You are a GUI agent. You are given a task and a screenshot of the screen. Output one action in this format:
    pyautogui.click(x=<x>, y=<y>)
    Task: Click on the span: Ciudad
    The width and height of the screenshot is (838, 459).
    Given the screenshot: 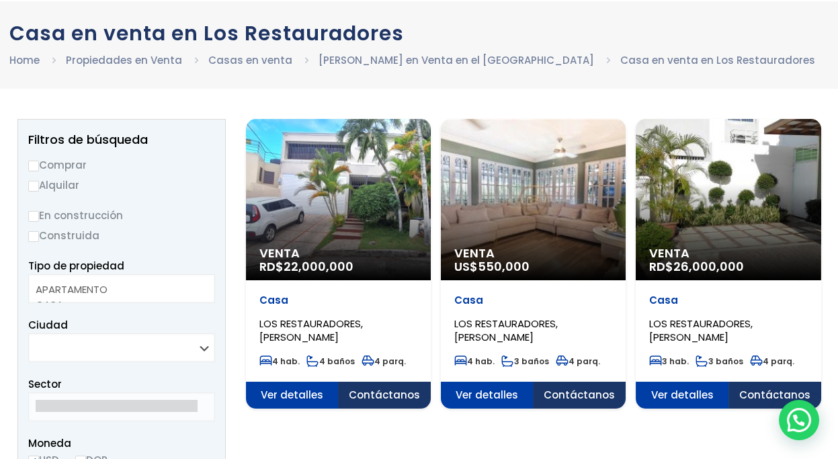 What is the action you would take?
    pyautogui.click(x=48, y=325)
    